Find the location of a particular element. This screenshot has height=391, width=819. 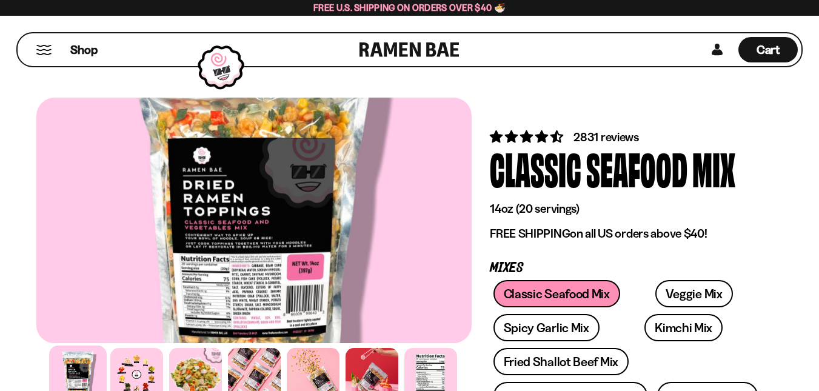

div: Mix is located at coordinates (713, 168).